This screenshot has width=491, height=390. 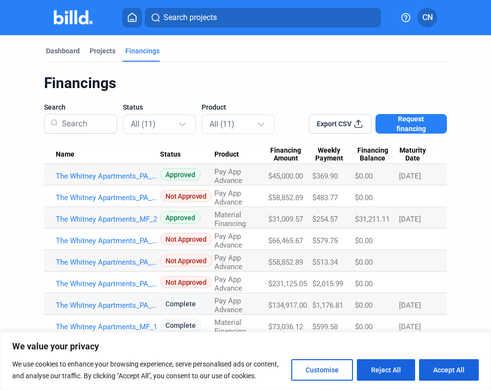 I want to click on a: The Whitney Apartments_PA_FEB, so click(x=108, y=306).